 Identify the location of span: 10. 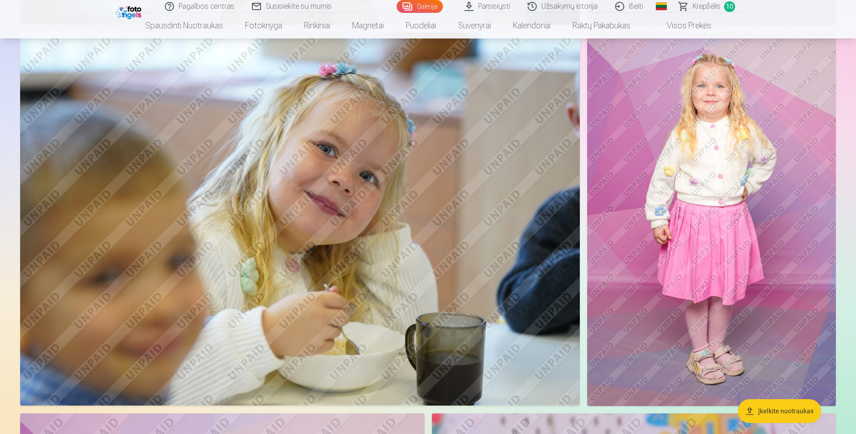
(729, 6).